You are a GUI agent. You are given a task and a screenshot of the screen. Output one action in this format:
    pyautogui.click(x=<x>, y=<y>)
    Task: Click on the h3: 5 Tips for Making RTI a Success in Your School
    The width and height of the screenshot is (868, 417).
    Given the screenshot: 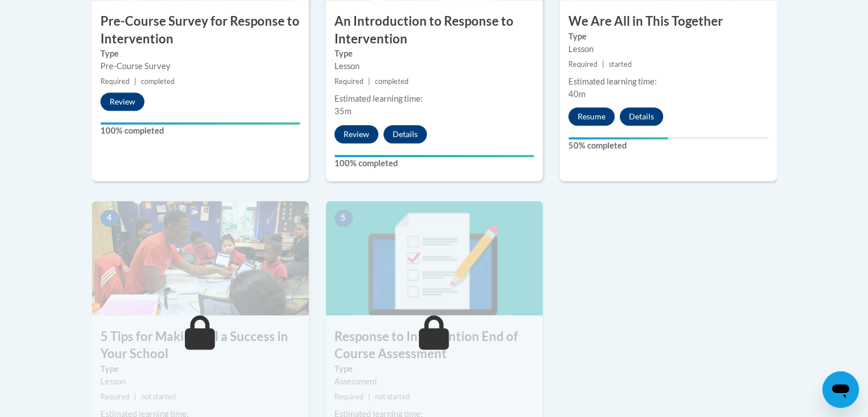 What is the action you would take?
    pyautogui.click(x=200, y=345)
    